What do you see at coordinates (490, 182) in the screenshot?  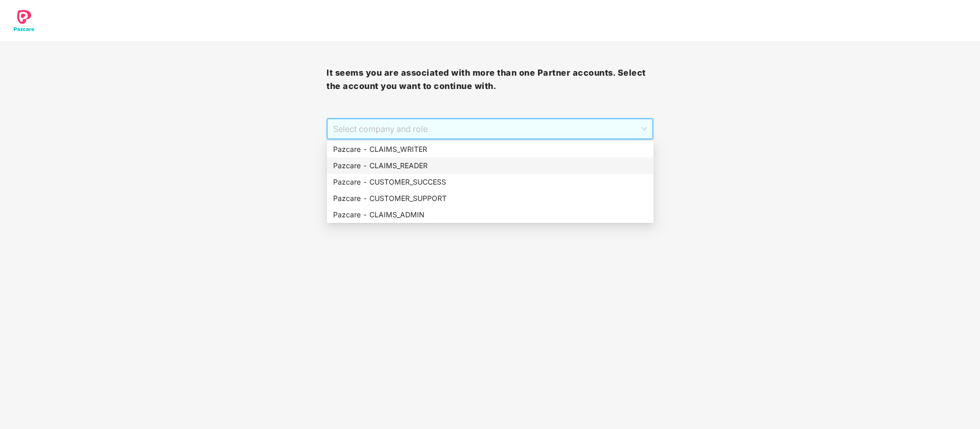 I see `div: Pazcare - CUSTOMER_SUCCESS` at bounding box center [490, 182].